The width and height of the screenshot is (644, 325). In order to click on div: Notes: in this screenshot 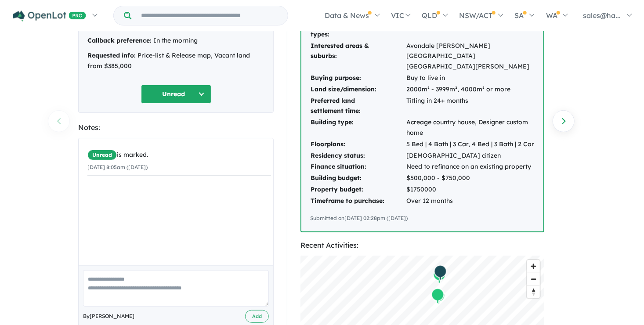, I will do `click(176, 127)`.